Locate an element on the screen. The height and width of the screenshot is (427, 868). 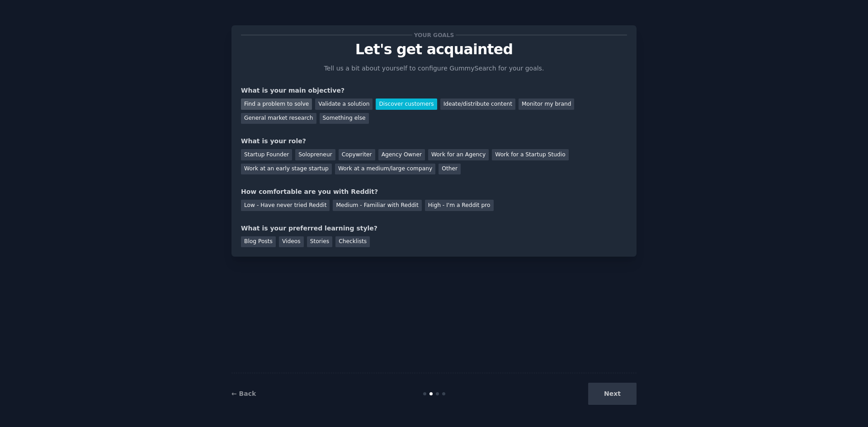
div: Videos is located at coordinates (291, 242).